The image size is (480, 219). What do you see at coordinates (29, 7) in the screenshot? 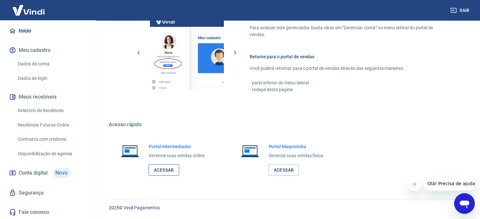
I see `span: Olá! Precisa de ajuda?` at bounding box center [29, 7].